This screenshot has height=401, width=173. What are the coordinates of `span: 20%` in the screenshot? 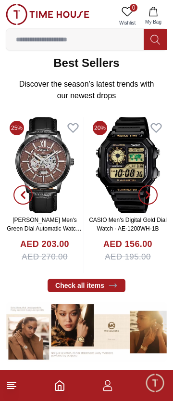 It's located at (100, 128).